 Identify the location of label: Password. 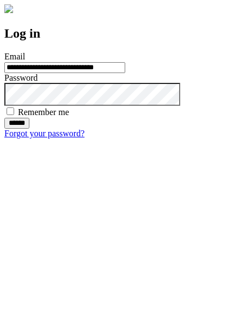
(21, 77).